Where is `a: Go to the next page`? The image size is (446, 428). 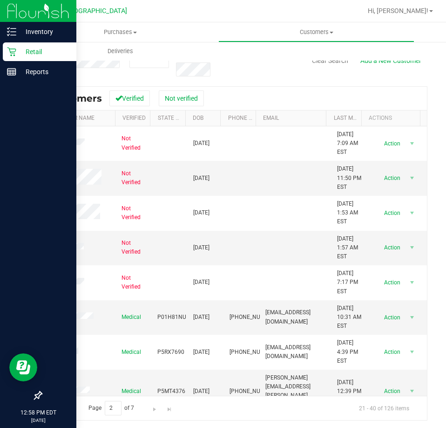 a: Go to the next page is located at coordinates (155, 407).